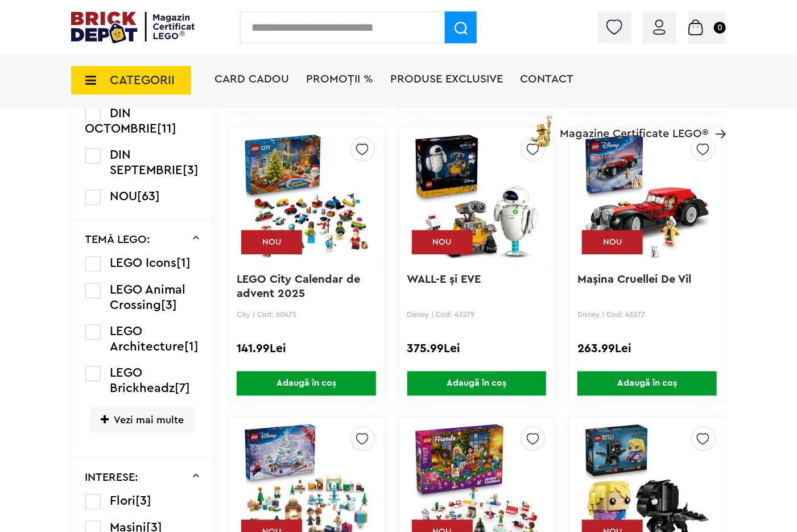 The image size is (797, 532). Describe the element at coordinates (647, 314) in the screenshot. I see `p: Disney | Cod: 43277` at that location.